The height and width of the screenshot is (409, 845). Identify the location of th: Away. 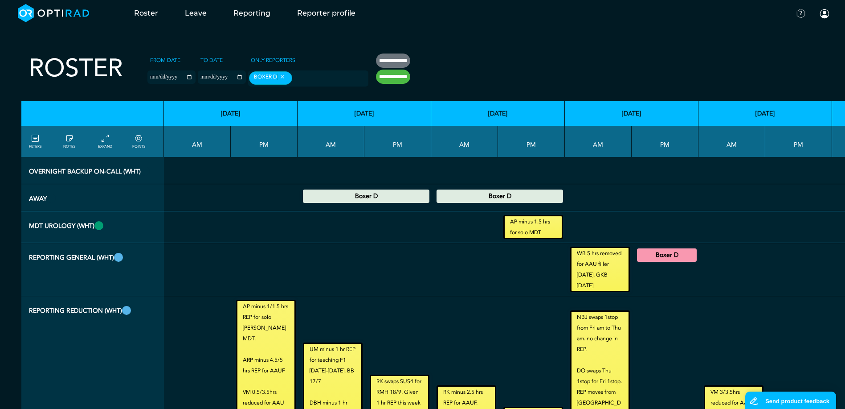
(93, 197).